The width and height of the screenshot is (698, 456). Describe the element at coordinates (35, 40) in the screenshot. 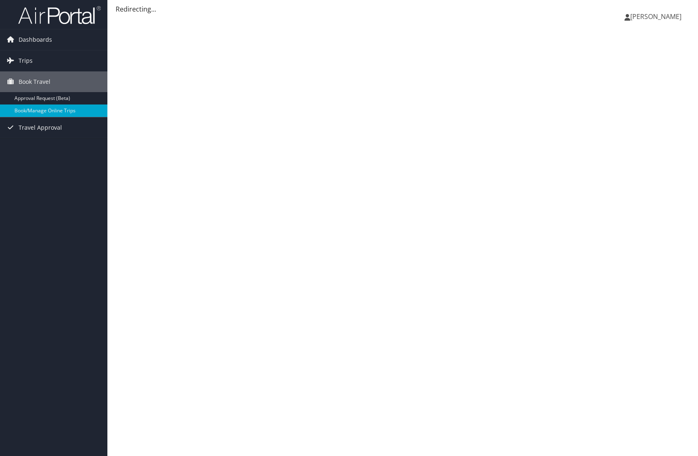

I see `span: Dashboards` at that location.